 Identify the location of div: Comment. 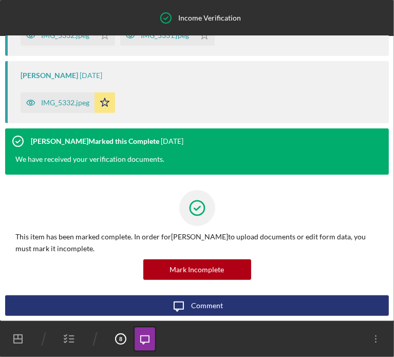
(208, 306).